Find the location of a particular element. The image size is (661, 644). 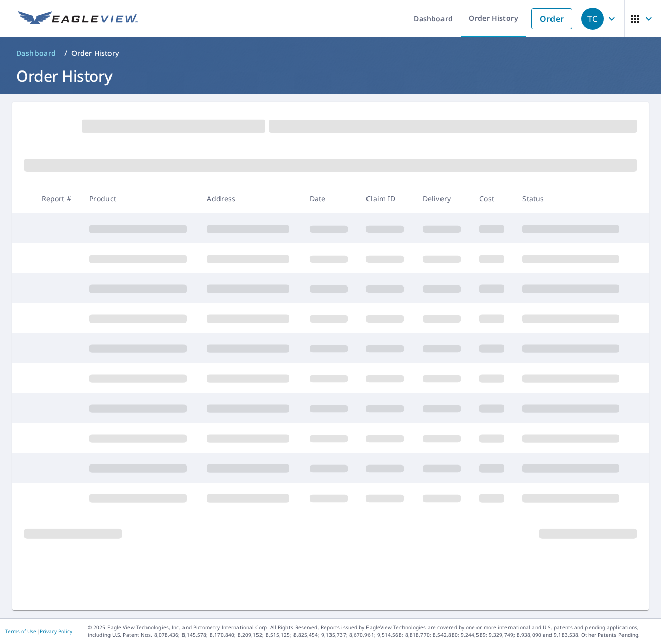

th: Date is located at coordinates (329, 198).